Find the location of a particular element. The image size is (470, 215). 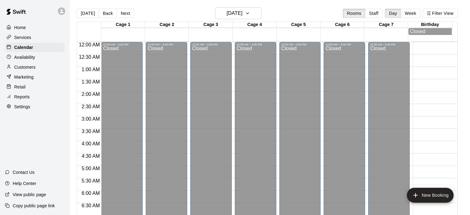

button: Filter View is located at coordinates (440, 13).